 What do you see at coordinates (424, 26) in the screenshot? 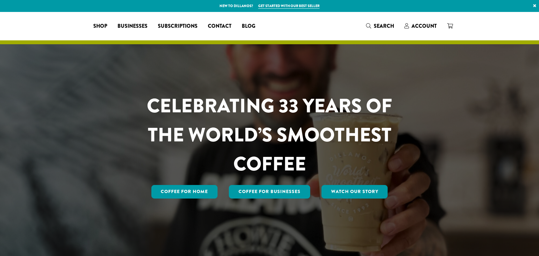
I see `span: Account` at bounding box center [424, 26].